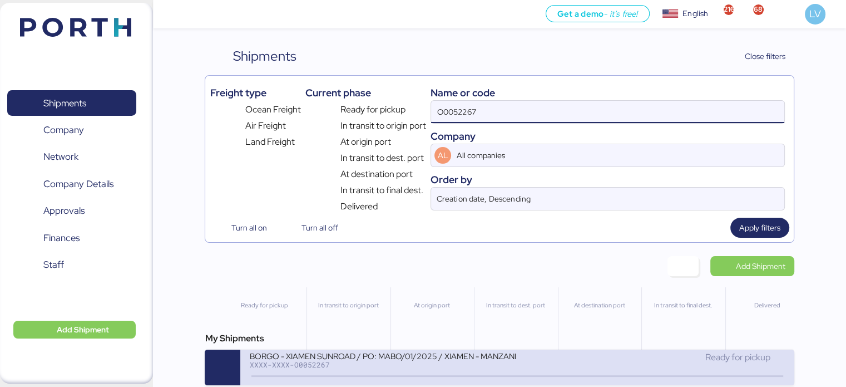  What do you see at coordinates (604, 155) in the screenshot?
I see `input: AL` at bounding box center [604, 155].